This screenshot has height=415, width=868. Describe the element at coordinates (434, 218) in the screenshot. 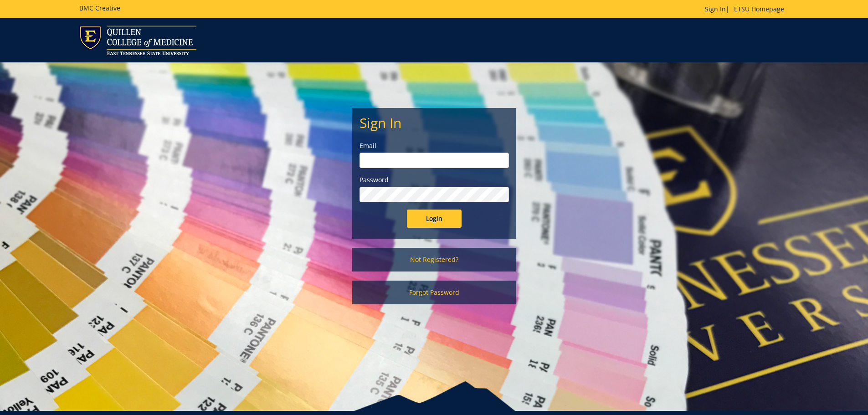

I see `input: Login` at that location.